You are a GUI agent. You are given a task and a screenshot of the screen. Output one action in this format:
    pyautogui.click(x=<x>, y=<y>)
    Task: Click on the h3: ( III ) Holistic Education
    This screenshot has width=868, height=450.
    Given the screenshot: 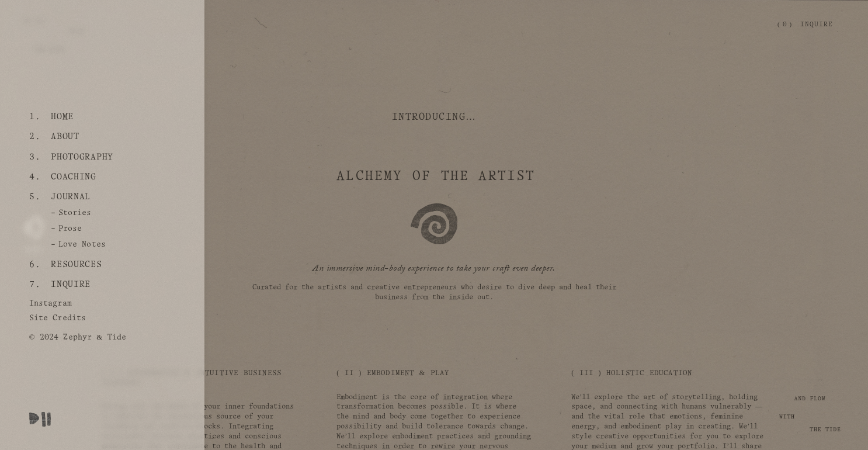 What is the action you would take?
    pyautogui.click(x=669, y=373)
    